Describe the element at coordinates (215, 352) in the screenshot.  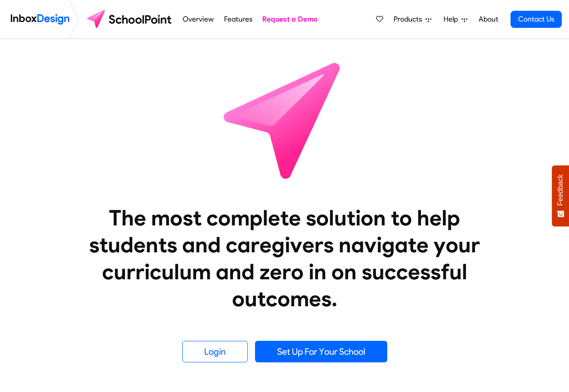
I see `a: Login` at that location.